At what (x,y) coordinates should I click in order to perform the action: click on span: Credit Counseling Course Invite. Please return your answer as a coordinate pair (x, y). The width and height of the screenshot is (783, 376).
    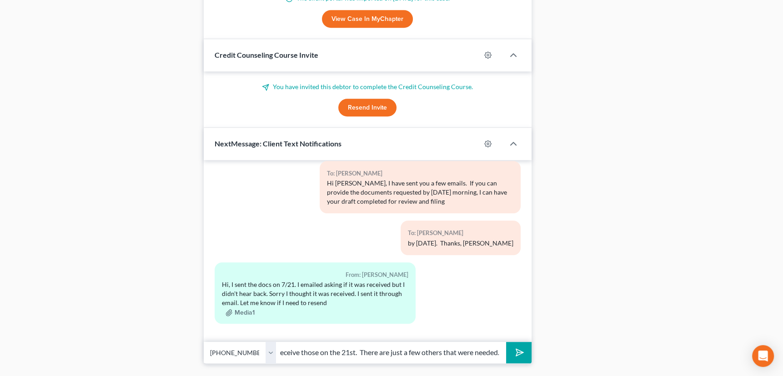
    Looking at the image, I should click on (267, 55).